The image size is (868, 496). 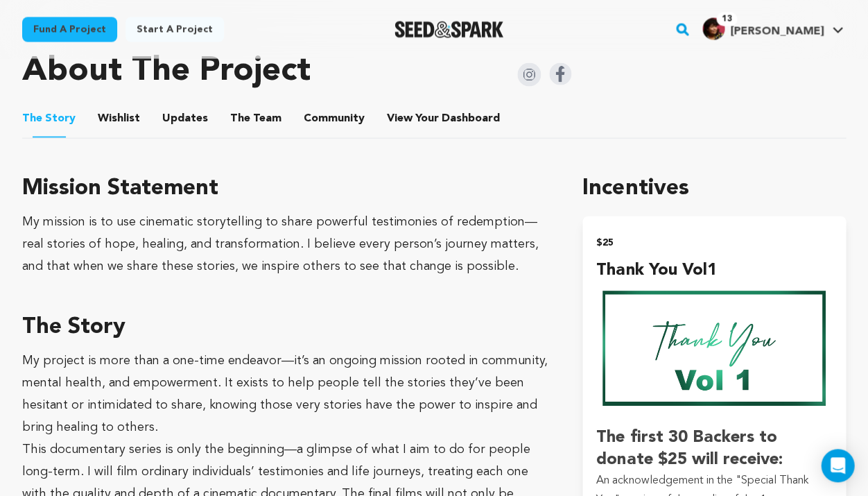 I want to click on a: ViewYourDashboard, so click(x=444, y=118).